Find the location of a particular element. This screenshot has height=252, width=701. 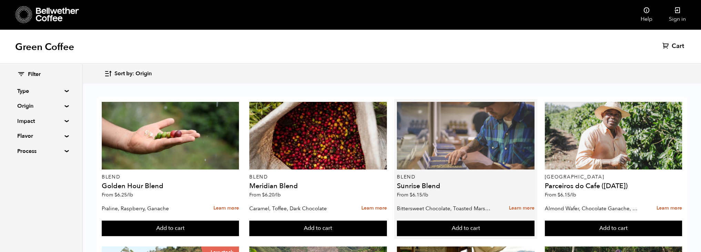

summary: Process is located at coordinates (41, 151).